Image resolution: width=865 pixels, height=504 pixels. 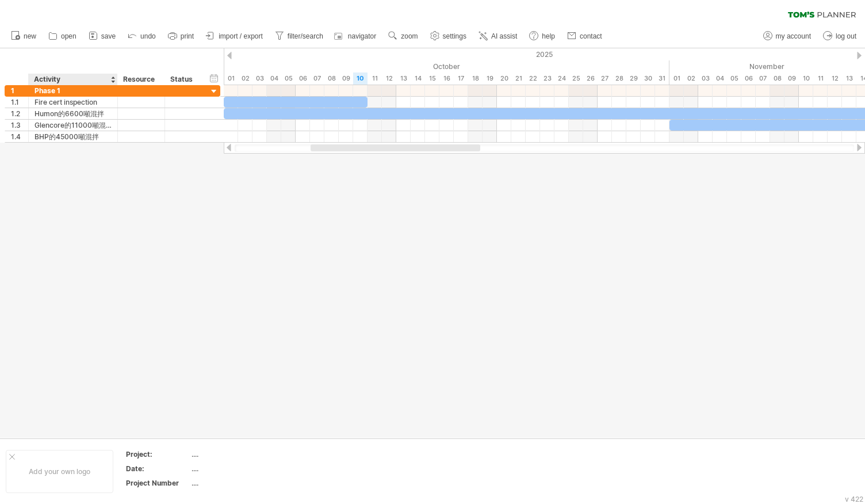 I want to click on div: Wednesday, 22 October 2025, so click(x=533, y=78).